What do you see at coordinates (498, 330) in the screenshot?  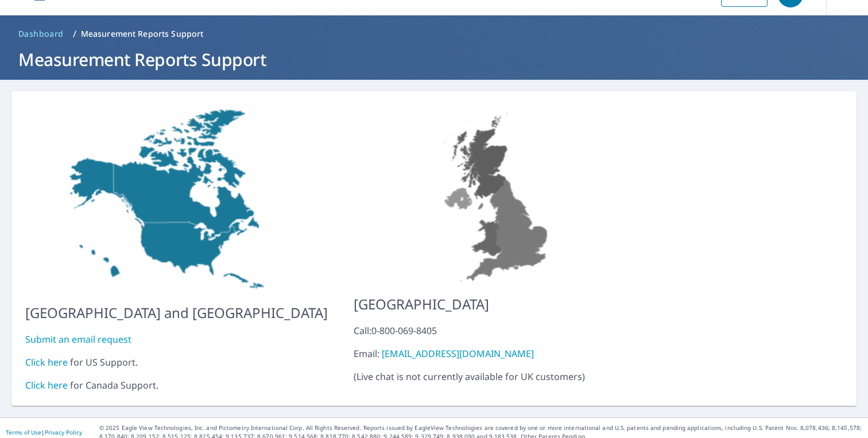 I see `div: Call: 0-800-069-8405` at bounding box center [498, 330].